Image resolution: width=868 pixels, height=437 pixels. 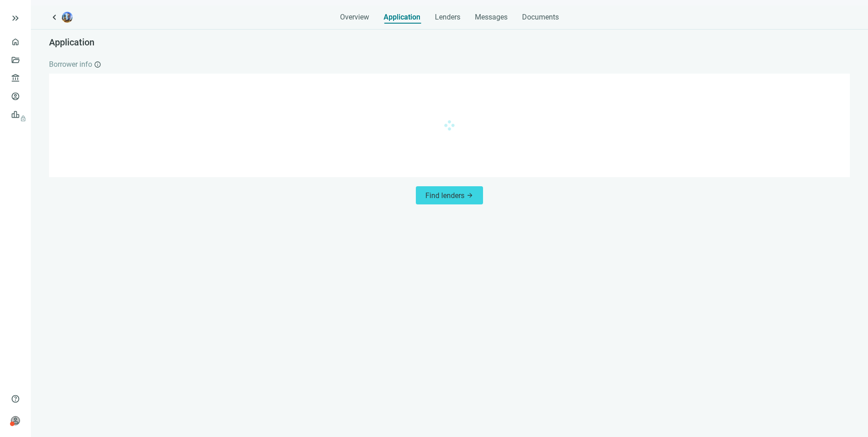 I want to click on button: Find lendersarrow_forward, so click(x=450, y=196).